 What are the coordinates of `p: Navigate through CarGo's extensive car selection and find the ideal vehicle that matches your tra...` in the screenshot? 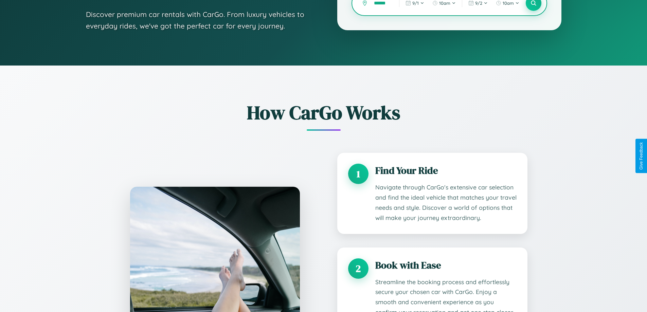 It's located at (446, 203).